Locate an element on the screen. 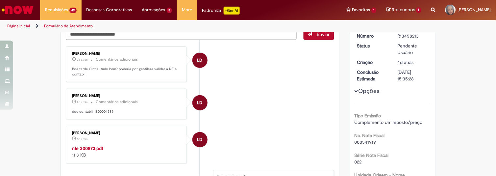  a: Página inicial is located at coordinates (18, 26).